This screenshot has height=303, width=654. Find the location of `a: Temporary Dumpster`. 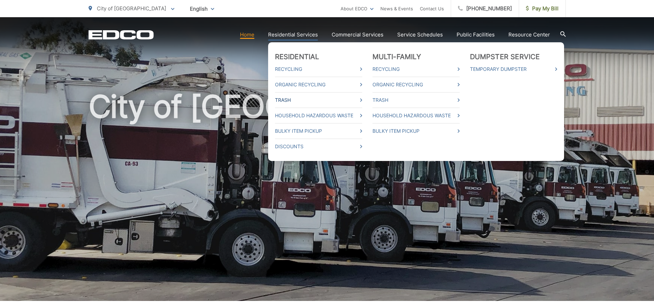

a: Temporary Dumpster is located at coordinates (514, 69).